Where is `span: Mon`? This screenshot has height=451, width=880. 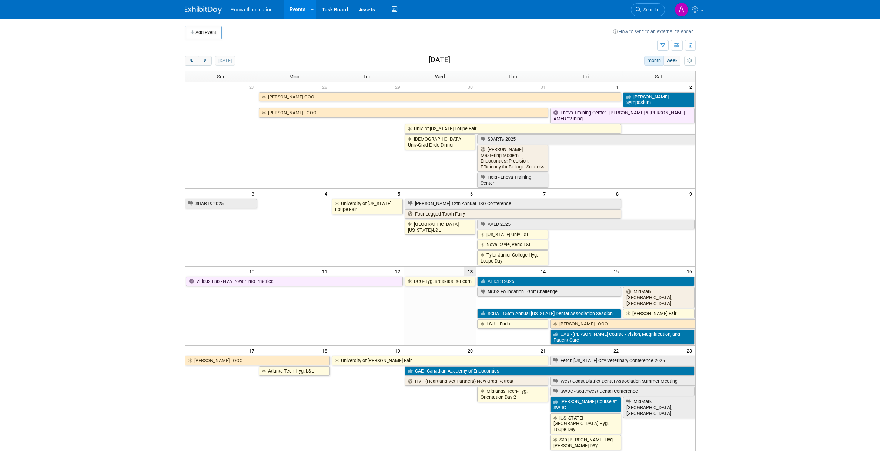
span: Mon is located at coordinates (294, 77).